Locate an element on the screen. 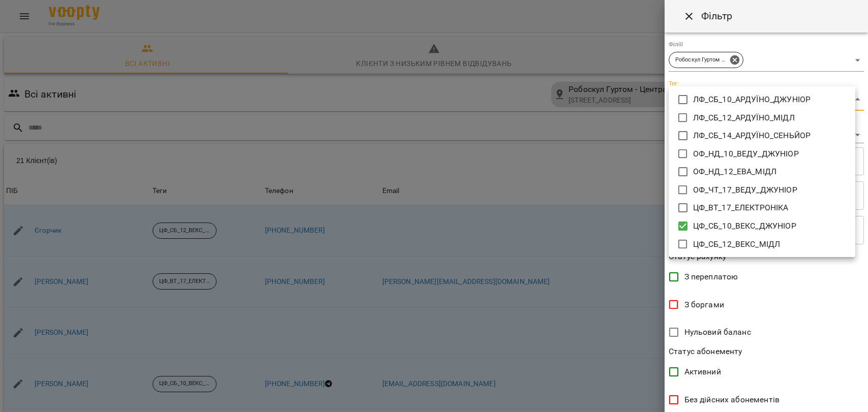 The width and height of the screenshot is (868, 412). p: ЛФ_СБ_14_АРДУЇНО_СЕНЬЙОР is located at coordinates (752, 136).